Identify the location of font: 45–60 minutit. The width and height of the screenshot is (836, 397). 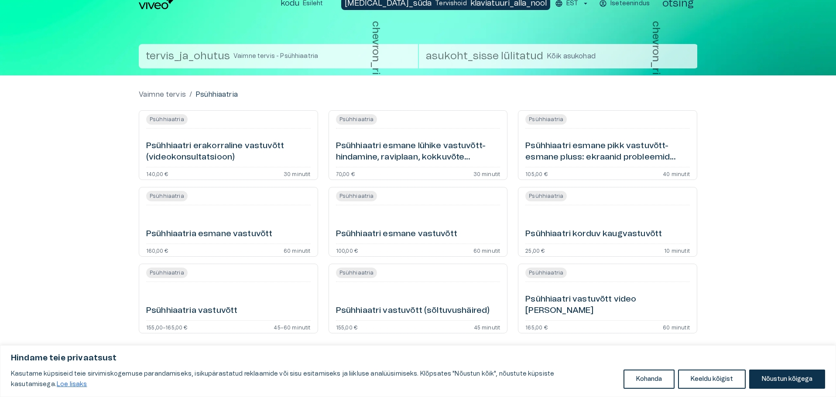
(292, 328).